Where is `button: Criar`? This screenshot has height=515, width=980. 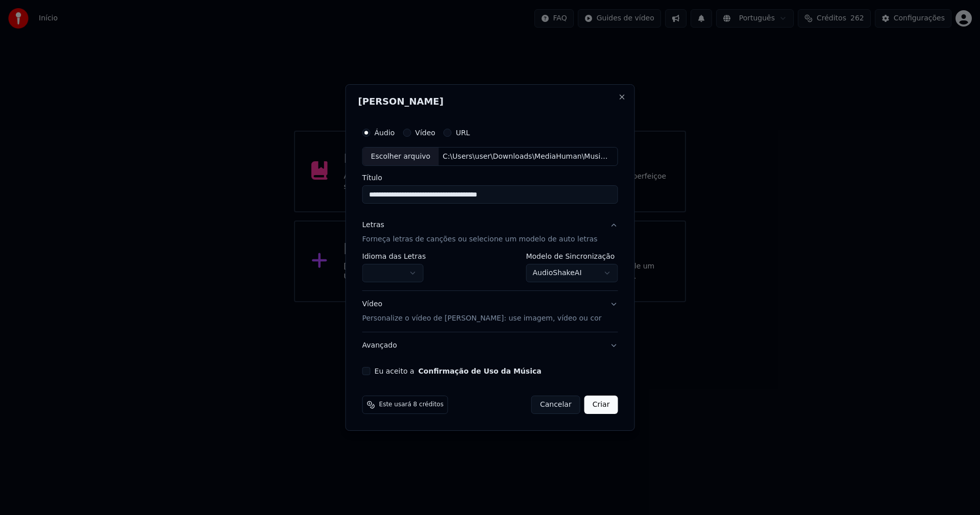
button: Criar is located at coordinates (601, 405).